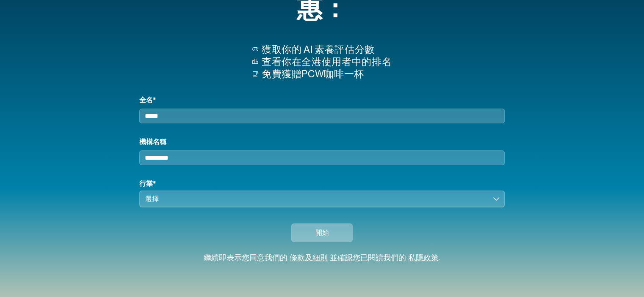 The height and width of the screenshot is (297, 644). I want to click on span: 開始, so click(322, 233).